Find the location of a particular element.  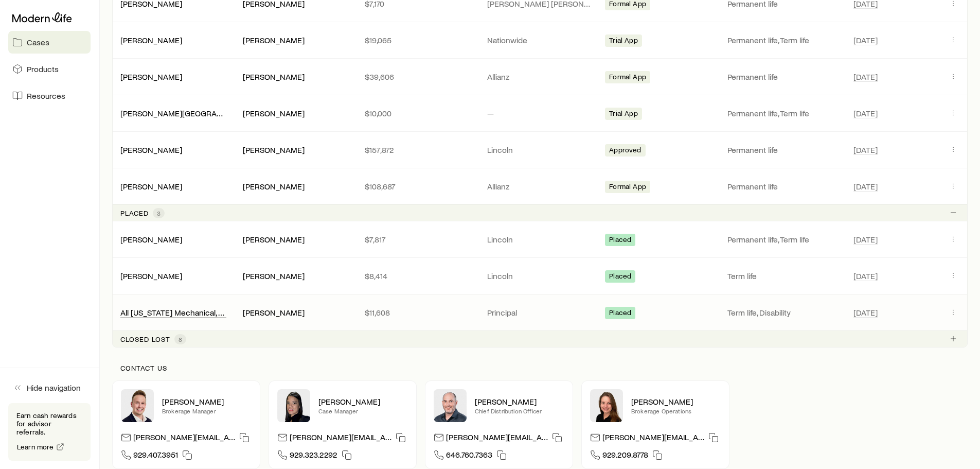

p: $8,414 is located at coordinates (418, 276).